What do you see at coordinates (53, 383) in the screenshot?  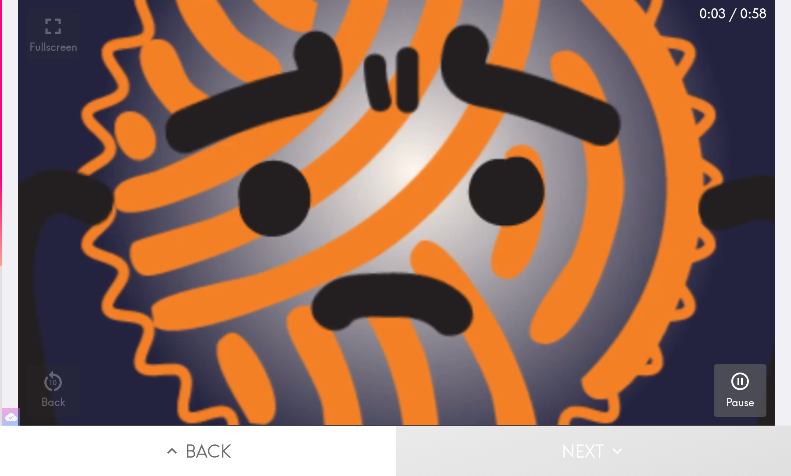 I see `p: 10` at bounding box center [53, 383].